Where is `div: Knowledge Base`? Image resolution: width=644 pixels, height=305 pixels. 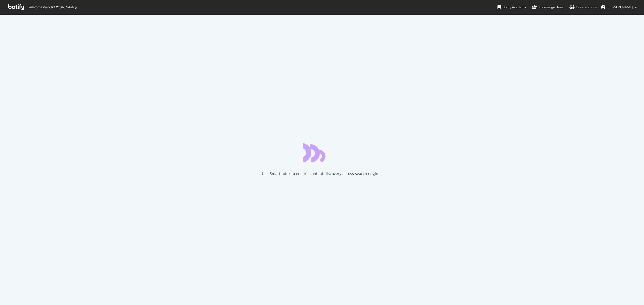
div: Knowledge Base is located at coordinates (547, 7).